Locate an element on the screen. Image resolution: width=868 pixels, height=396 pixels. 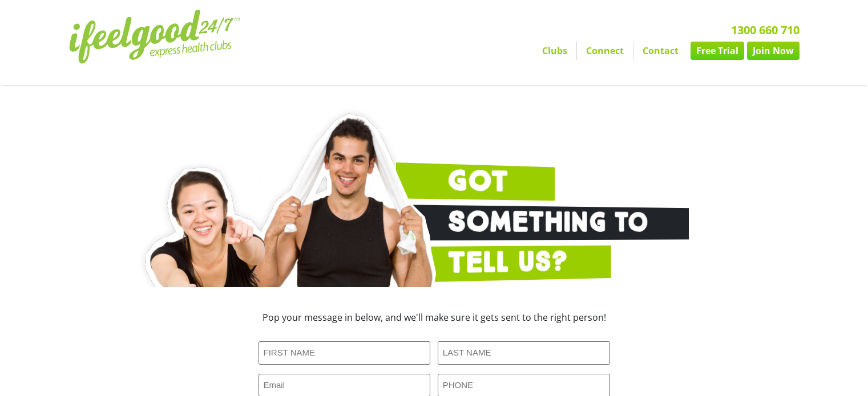
h3: Pop your message in below, and we'll make sure it gets sent to the right person! is located at coordinates (434, 318).